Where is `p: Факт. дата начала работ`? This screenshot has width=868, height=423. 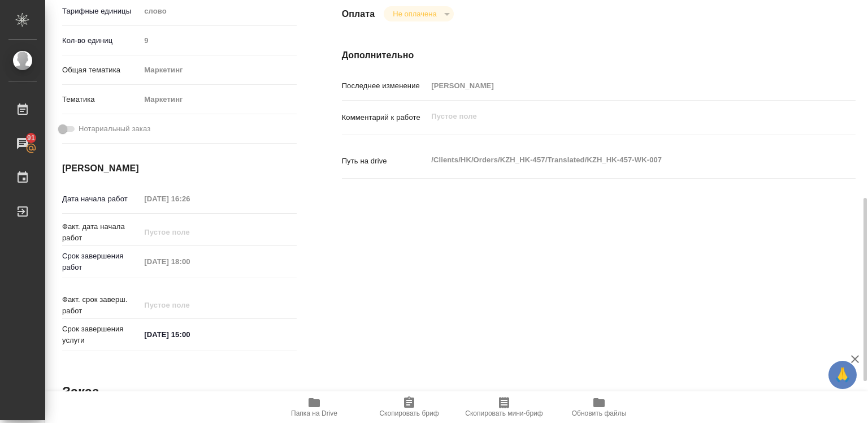 p: Факт. дата начала работ is located at coordinates (101, 233).